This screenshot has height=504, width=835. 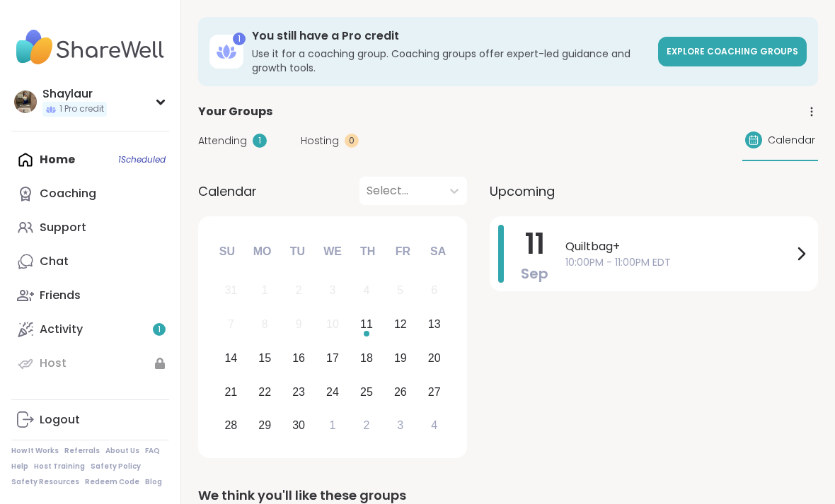 What do you see at coordinates (678, 247) in the screenshot?
I see `span: Quiltbag+` at bounding box center [678, 247].